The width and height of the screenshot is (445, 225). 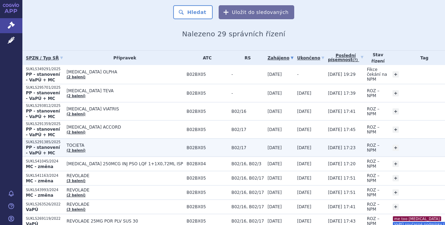 What do you see at coordinates (125, 146) in the screenshot?
I see `span: TOCIETA` at bounding box center [125, 146].